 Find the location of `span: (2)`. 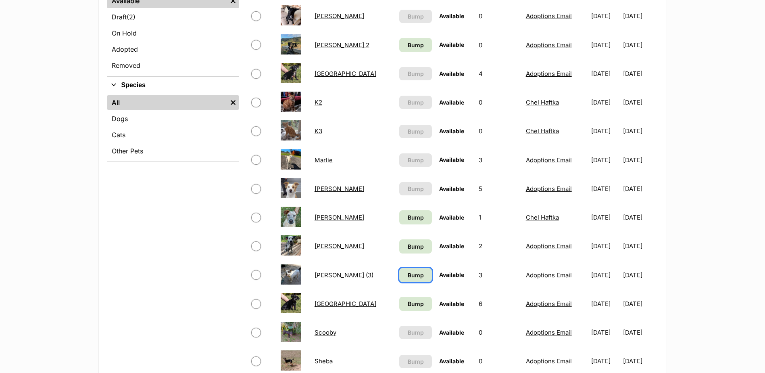

span: (2) is located at coordinates (131, 17).